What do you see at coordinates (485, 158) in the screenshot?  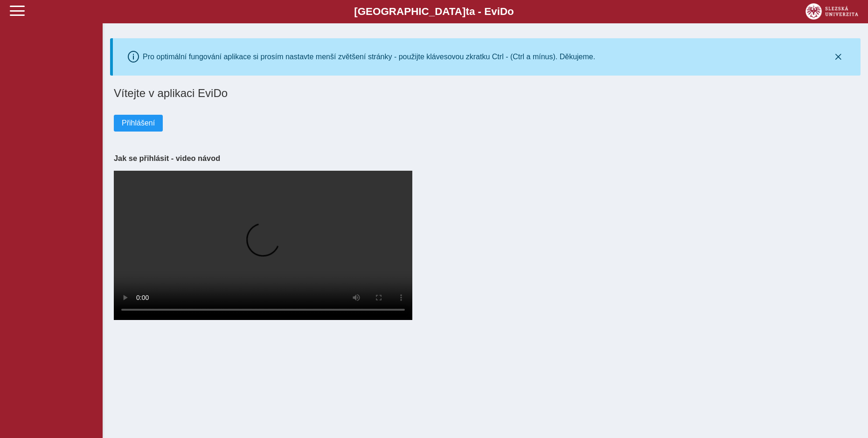 I see `h3: Jak se přihlásit - video návod` at bounding box center [485, 158].